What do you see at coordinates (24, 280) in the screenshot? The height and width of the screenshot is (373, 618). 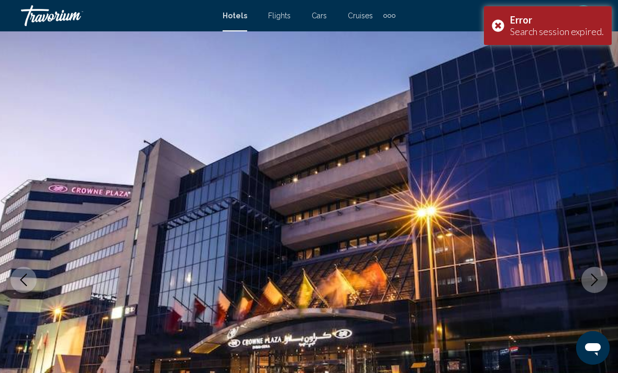 I see `button: Previous image` at bounding box center [24, 280].